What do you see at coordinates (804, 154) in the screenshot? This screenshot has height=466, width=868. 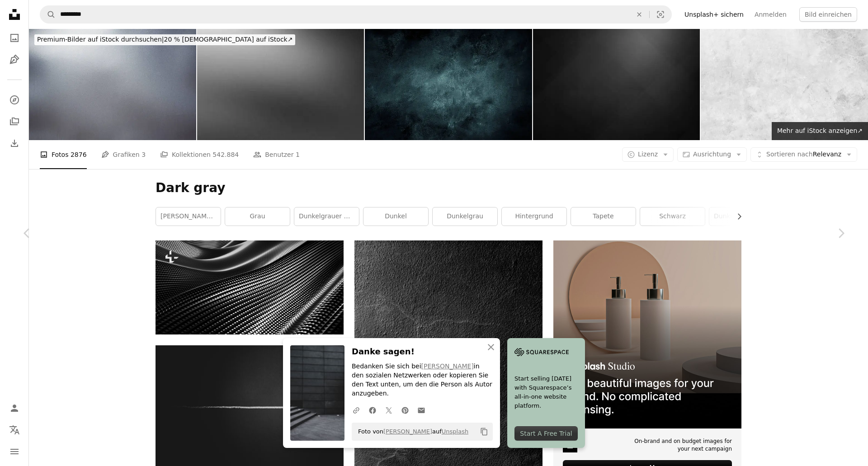 I see `button: Sortieren nachRelevanz` at bounding box center [804, 154].